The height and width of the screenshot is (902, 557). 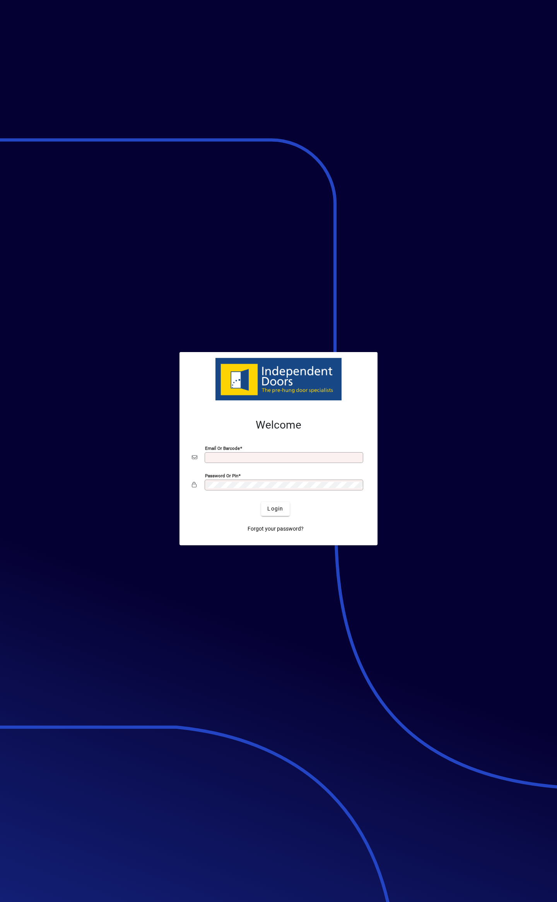 What do you see at coordinates (221, 475) in the screenshot?
I see `mat-label: Password or Pin` at bounding box center [221, 475].